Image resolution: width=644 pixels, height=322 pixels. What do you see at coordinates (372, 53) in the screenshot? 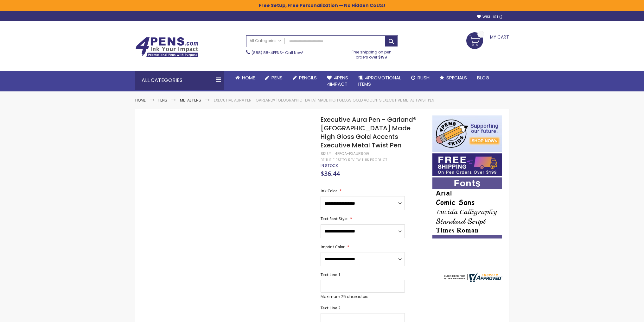
I see `div: Free shipping on pen orders over $199` at bounding box center [372, 53].